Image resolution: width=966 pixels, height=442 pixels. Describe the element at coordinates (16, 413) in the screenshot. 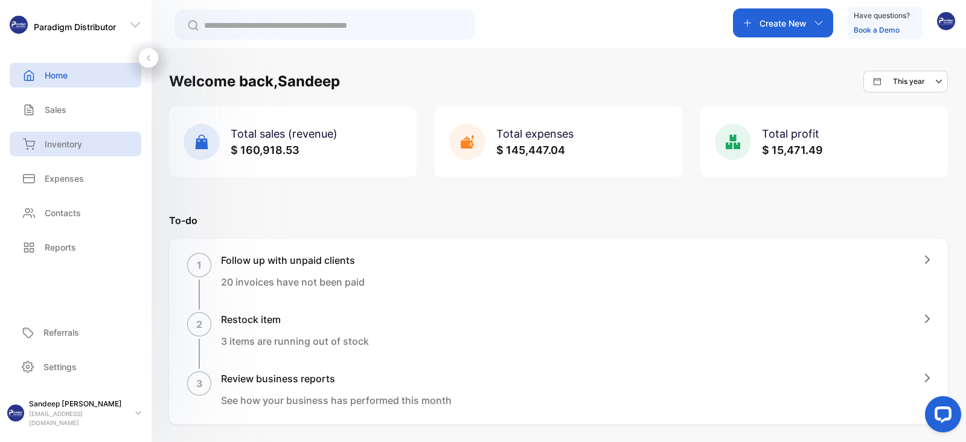

I see `img: profile` at that location.